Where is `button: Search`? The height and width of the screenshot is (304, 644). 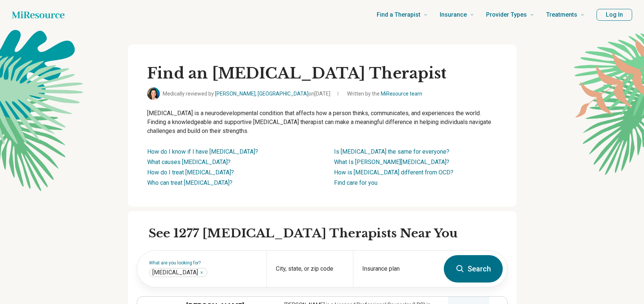 button: Search is located at coordinates (473, 269).